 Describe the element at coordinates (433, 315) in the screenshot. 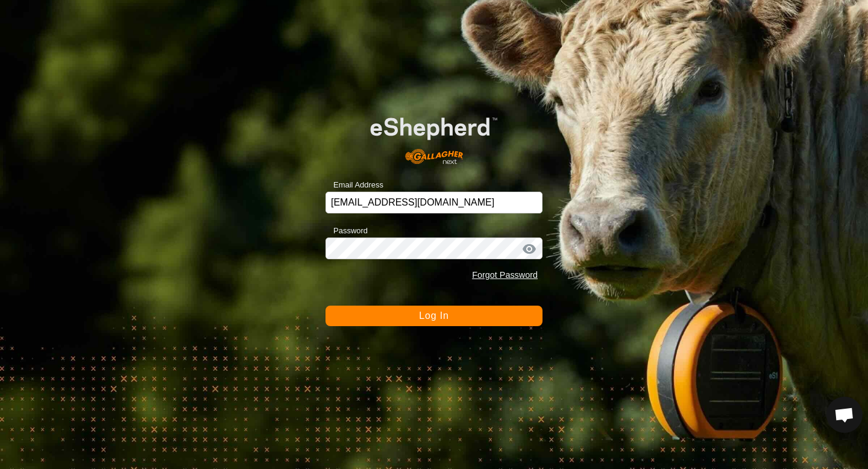

I see `span: Log In` at that location.